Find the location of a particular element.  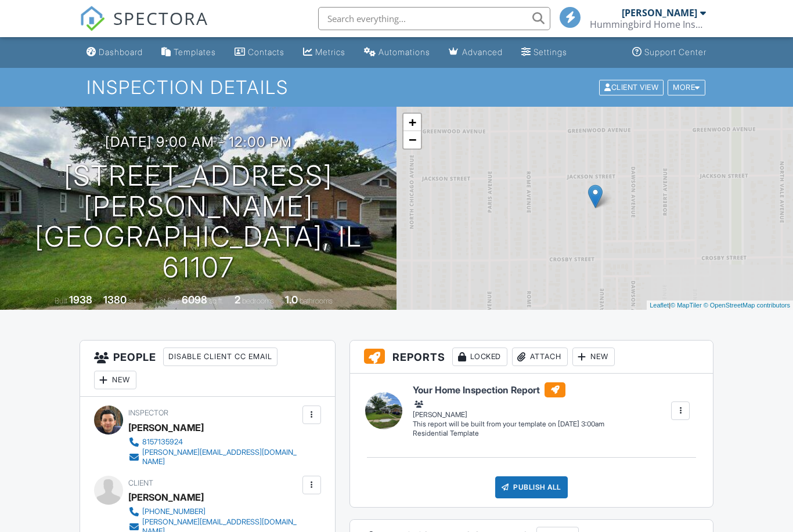

div: Templates is located at coordinates (195, 51).